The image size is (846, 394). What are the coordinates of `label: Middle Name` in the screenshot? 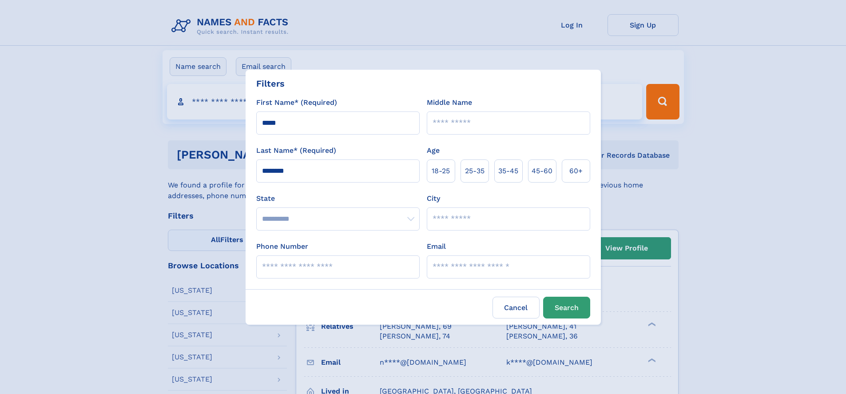 It's located at (449, 103).